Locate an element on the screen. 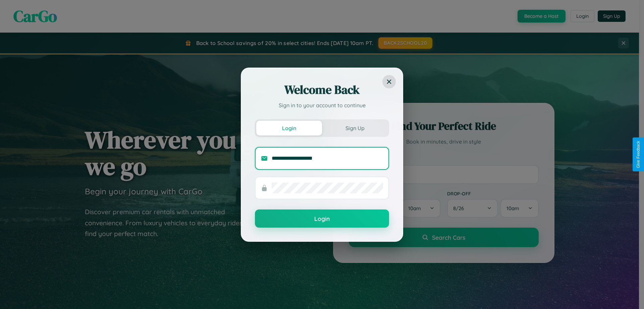  h2: Welcome Back is located at coordinates (322, 90).